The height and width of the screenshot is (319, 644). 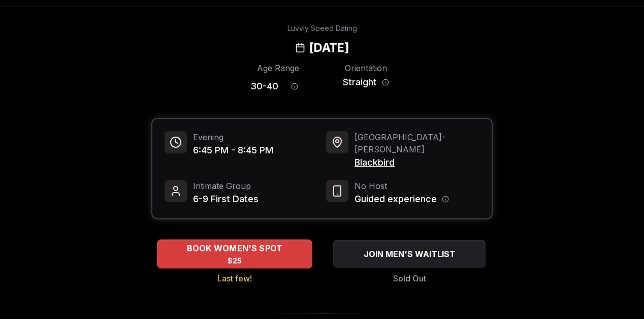 What do you see at coordinates (264, 86) in the screenshot?
I see `span: 30 - 40` at bounding box center [264, 86].